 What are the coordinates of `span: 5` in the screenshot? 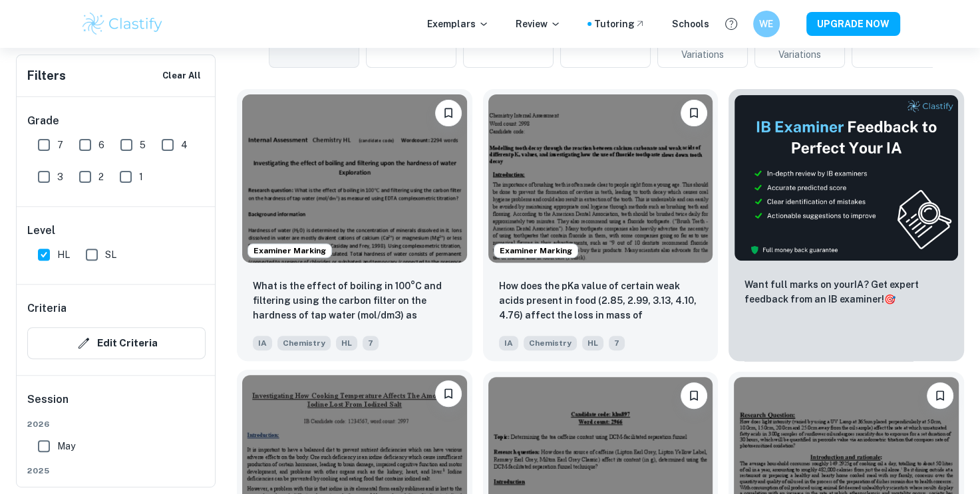 It's located at (143, 145).